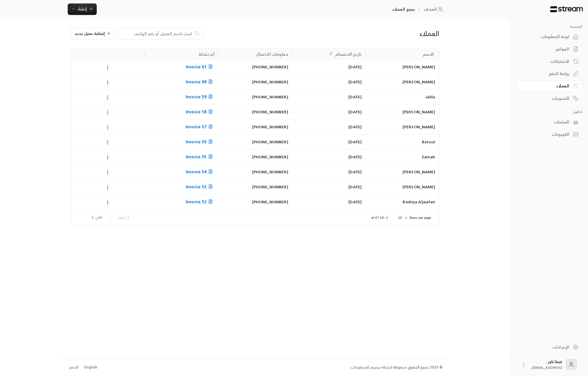 The height and width of the screenshot is (376, 588). What do you see at coordinates (549, 98) in the screenshot?
I see `a: التسويات` at bounding box center [549, 98].